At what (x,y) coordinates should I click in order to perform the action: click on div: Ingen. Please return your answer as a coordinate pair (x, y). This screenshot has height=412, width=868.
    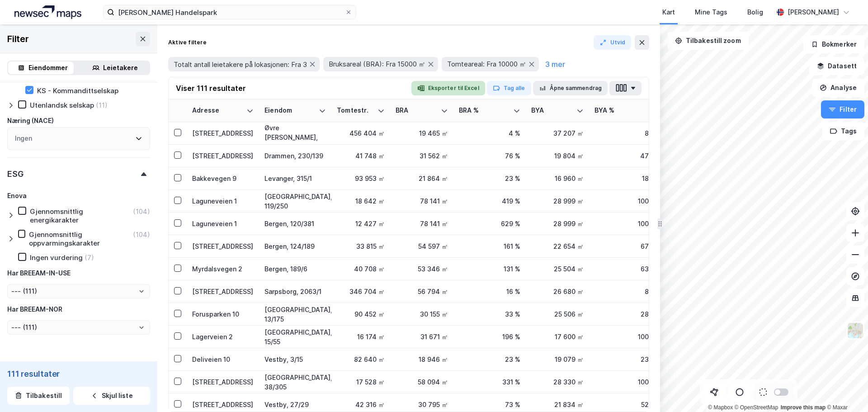
    Looking at the image, I should click on (23, 139).